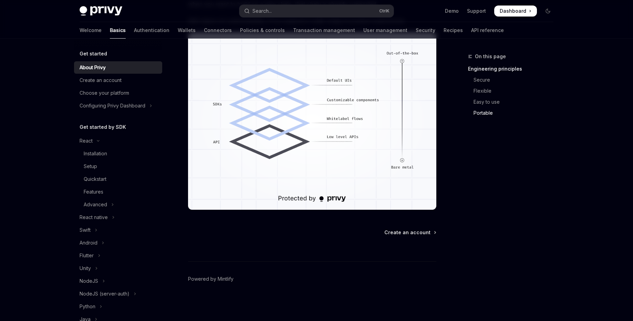 The height and width of the screenshot is (321, 633). What do you see at coordinates (262, 11) in the screenshot?
I see `div: Search...` at bounding box center [262, 11].